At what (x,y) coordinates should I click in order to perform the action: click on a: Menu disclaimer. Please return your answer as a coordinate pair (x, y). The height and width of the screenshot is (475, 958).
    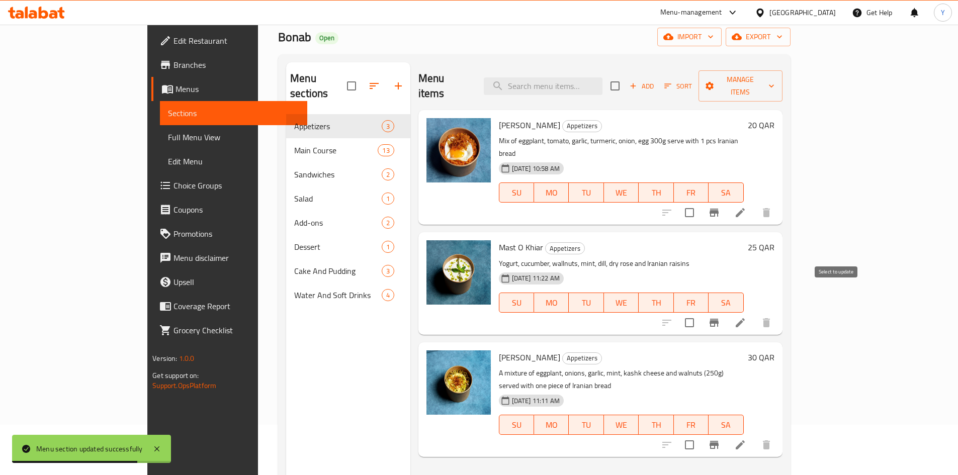
    Looking at the image, I should click on (229, 258).